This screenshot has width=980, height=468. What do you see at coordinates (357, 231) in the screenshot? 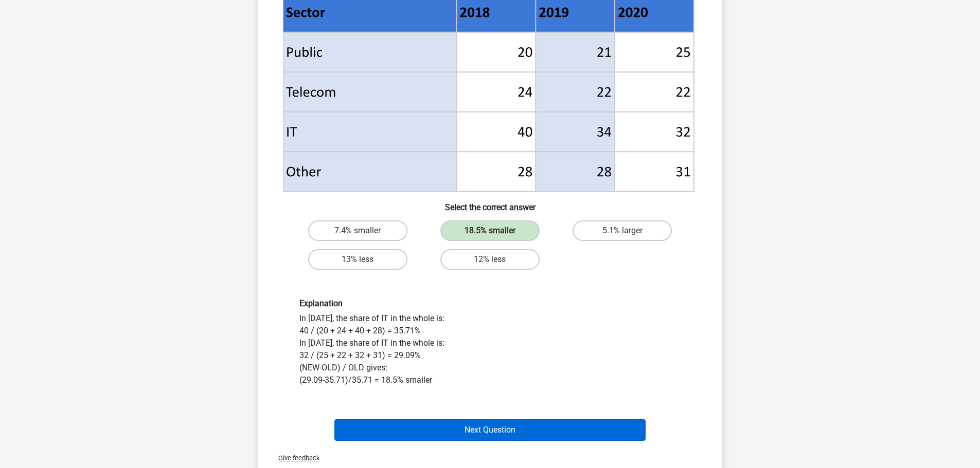
I see `label: 7.4% smaller` at bounding box center [357, 231].